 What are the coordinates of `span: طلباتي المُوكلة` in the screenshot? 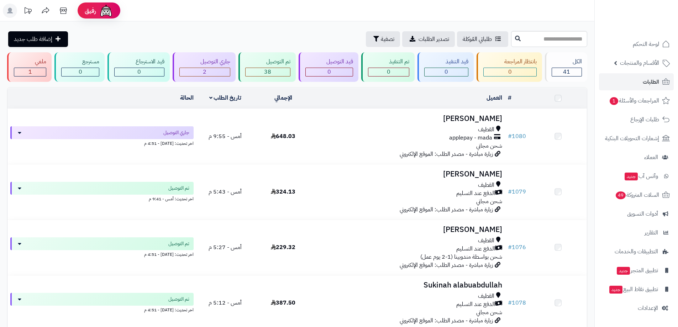 It's located at (477, 39).